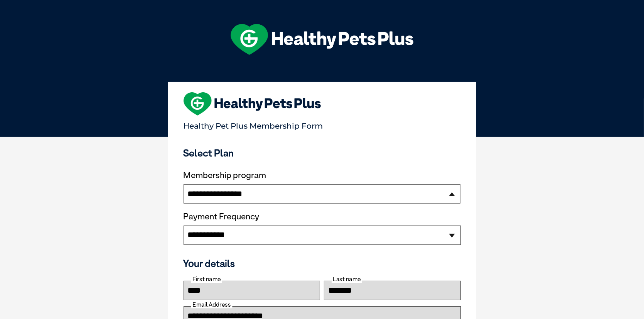  Describe the element at coordinates (322, 263) in the screenshot. I see `h3: Your details` at that location.